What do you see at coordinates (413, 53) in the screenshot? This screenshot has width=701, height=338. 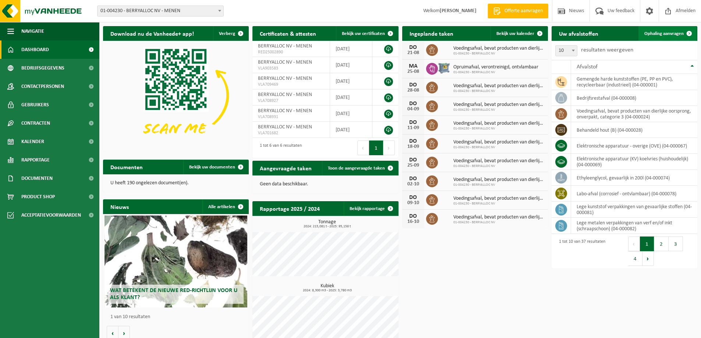 I see `div: 21-08` at bounding box center [413, 53].